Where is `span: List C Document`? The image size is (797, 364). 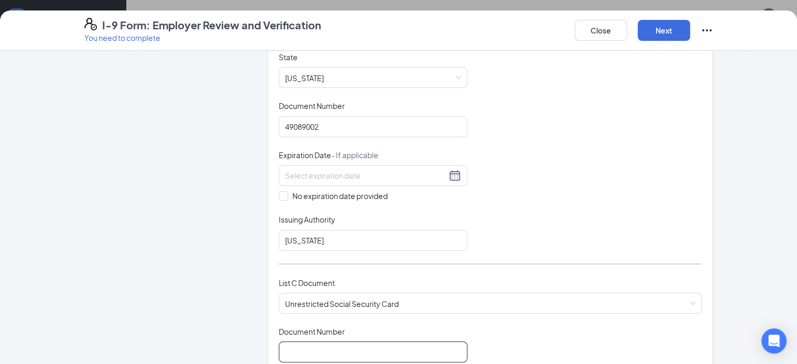 span: List C Document is located at coordinates (307, 283).